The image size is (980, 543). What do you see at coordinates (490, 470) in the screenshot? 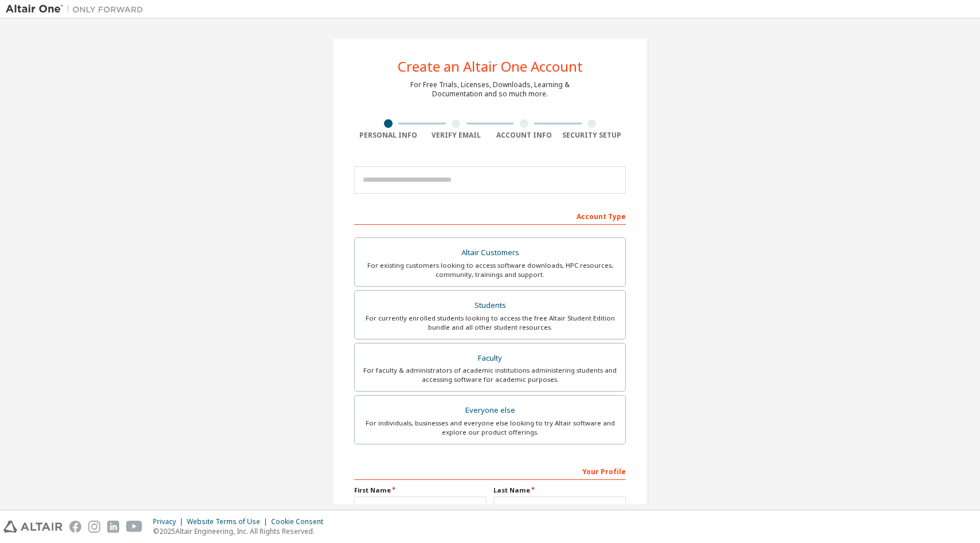
I see `div: Your Profile` at bounding box center [490, 470].